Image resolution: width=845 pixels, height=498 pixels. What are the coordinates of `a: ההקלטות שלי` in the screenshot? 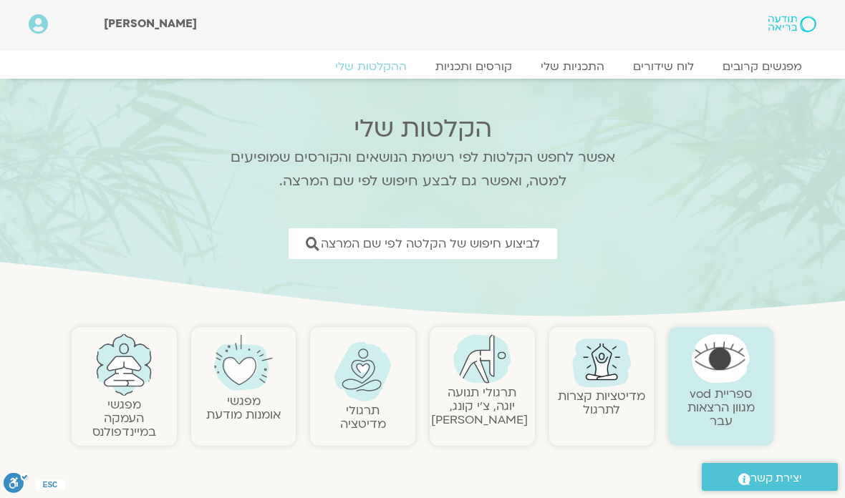 It's located at (371, 67).